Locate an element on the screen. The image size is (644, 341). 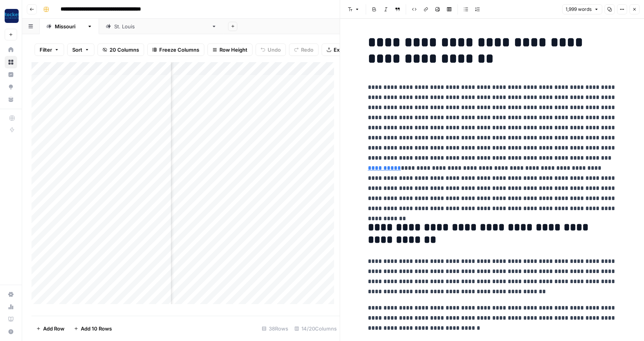
button: Help + Support is located at coordinates (11, 332).